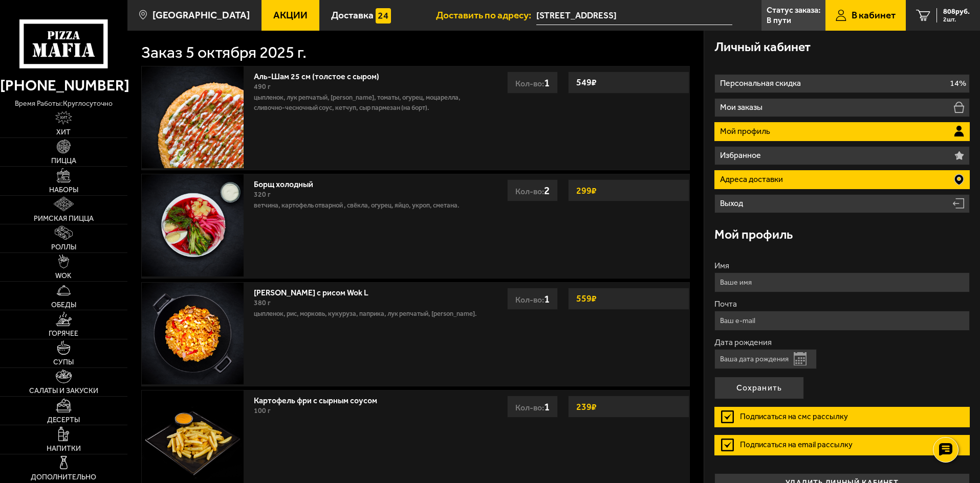  I want to click on span: Наборы, so click(64, 190).